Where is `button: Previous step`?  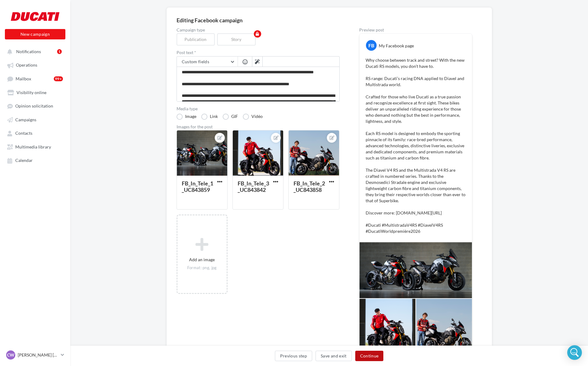 button: Previous step is located at coordinates (294, 356).